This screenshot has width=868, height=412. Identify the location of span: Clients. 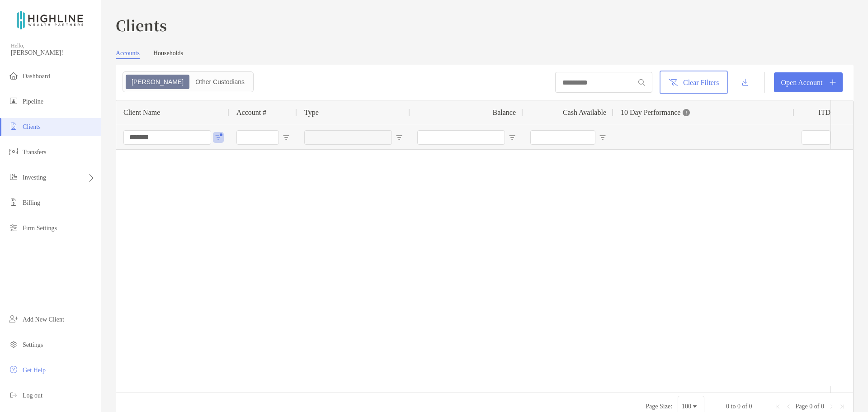
(32, 127).